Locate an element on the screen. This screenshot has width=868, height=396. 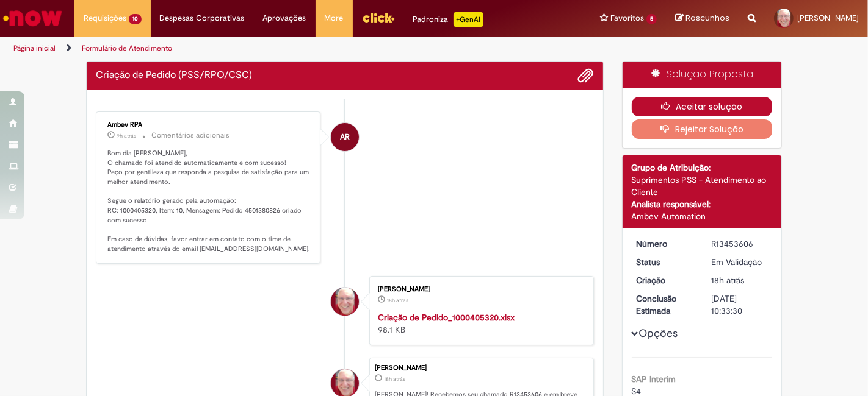
div: Suprimentos PSS - Atendimento ao Cliente is located at coordinates (702, 186).